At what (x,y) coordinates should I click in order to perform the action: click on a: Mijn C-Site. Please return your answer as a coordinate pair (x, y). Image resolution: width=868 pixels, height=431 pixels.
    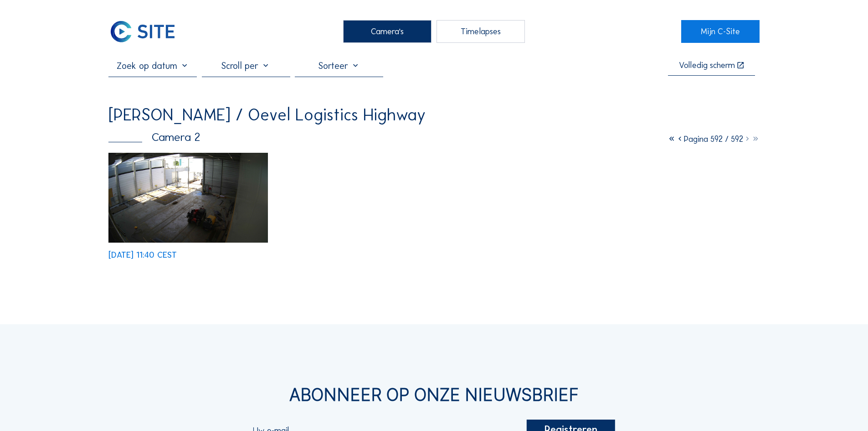
    Looking at the image, I should click on (720, 31).